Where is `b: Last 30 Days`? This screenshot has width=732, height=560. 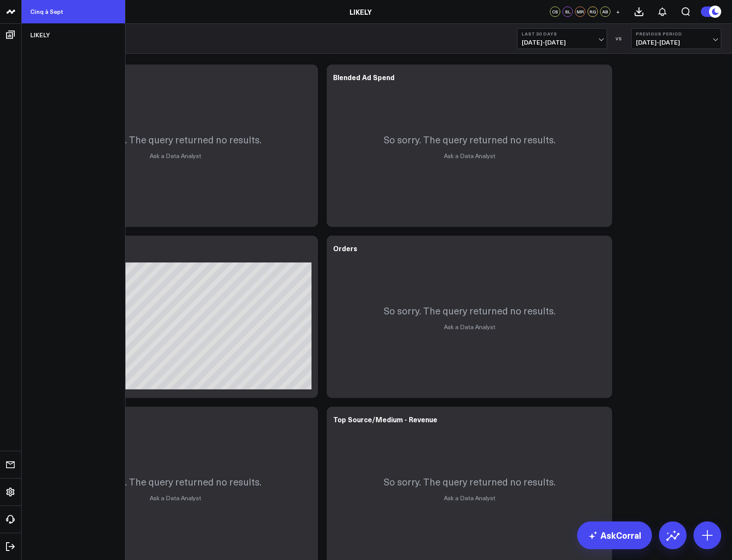
b: Last 30 Days is located at coordinates (562, 34).